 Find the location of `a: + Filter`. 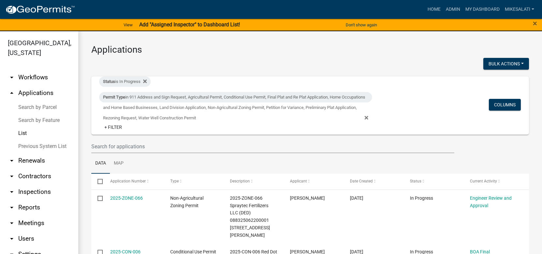

a: + Filter is located at coordinates (113, 127).